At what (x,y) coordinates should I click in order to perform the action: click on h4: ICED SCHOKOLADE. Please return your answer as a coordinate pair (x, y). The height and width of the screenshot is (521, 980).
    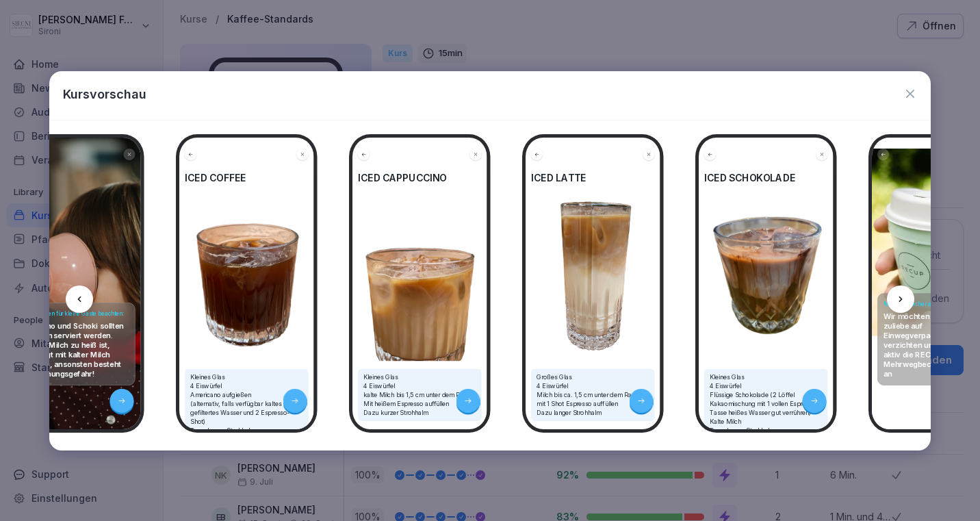
    Looking at the image, I should click on (766, 177).